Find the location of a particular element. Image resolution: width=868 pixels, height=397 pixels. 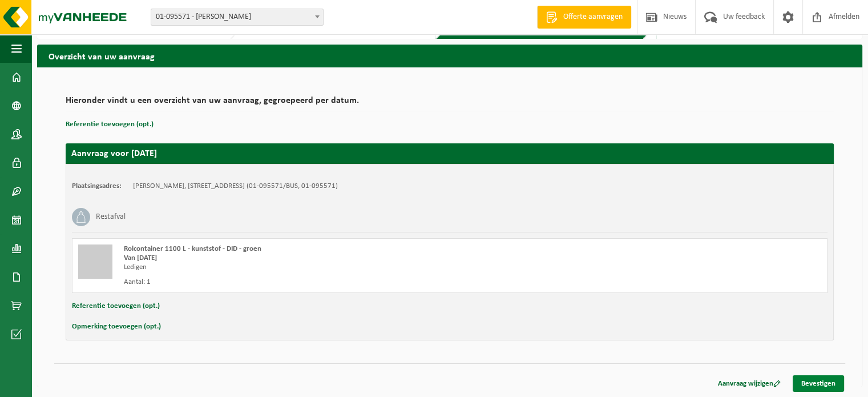

div: Aantal: 1 is located at coordinates (309, 282).